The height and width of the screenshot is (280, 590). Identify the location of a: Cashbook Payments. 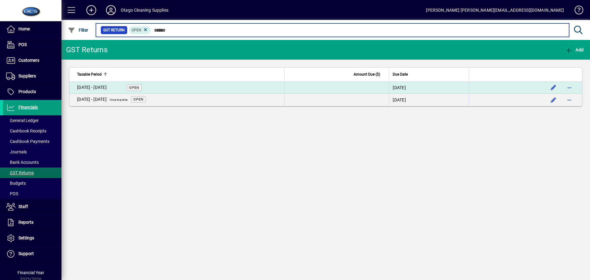
(32, 141).